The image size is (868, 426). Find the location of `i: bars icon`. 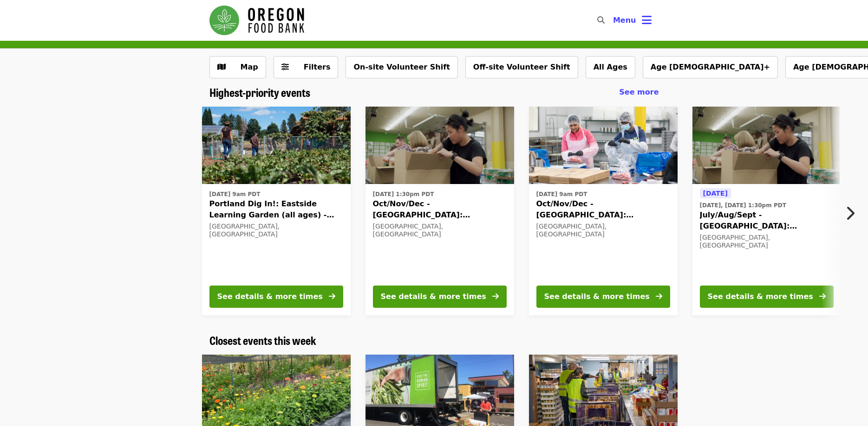

i: bars icon is located at coordinates (646, 20).